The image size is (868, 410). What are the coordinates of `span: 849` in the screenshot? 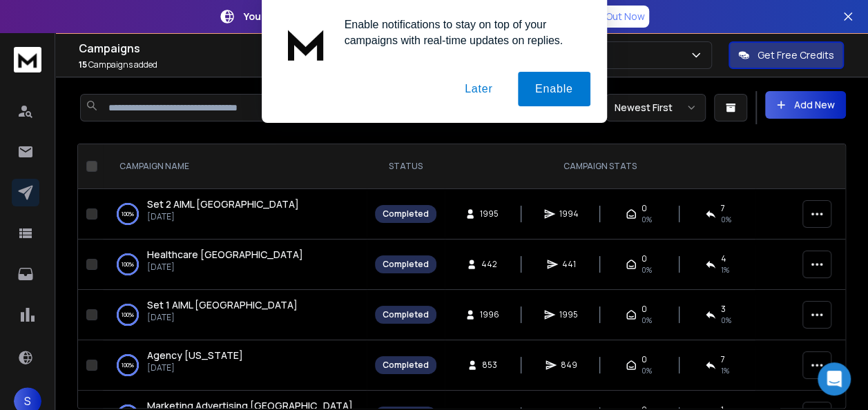 It's located at (569, 365).